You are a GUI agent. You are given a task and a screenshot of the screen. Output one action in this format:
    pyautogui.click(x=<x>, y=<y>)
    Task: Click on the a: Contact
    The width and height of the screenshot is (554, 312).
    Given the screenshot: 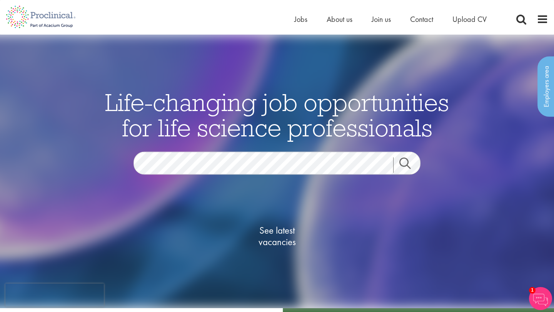 What is the action you would take?
    pyautogui.click(x=421, y=19)
    